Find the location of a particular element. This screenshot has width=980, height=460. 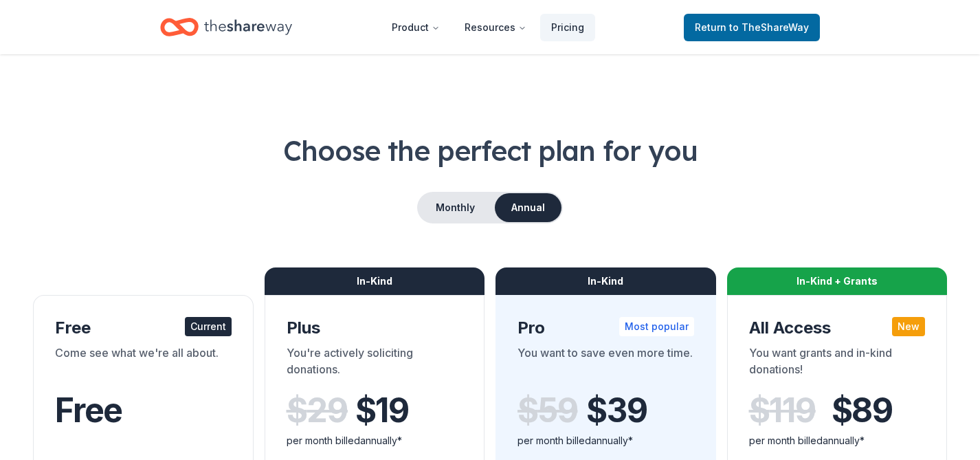

div: Pro is located at coordinates (605, 328).